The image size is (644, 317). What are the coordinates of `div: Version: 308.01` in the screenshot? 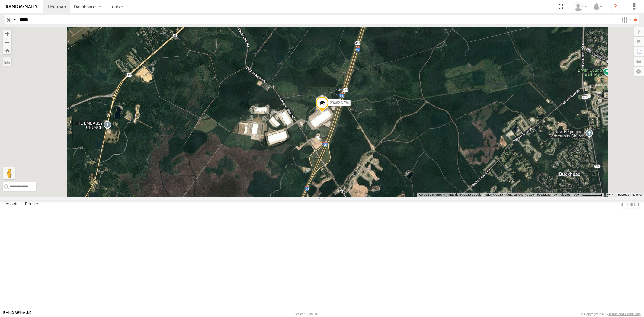 It's located at (306, 314).